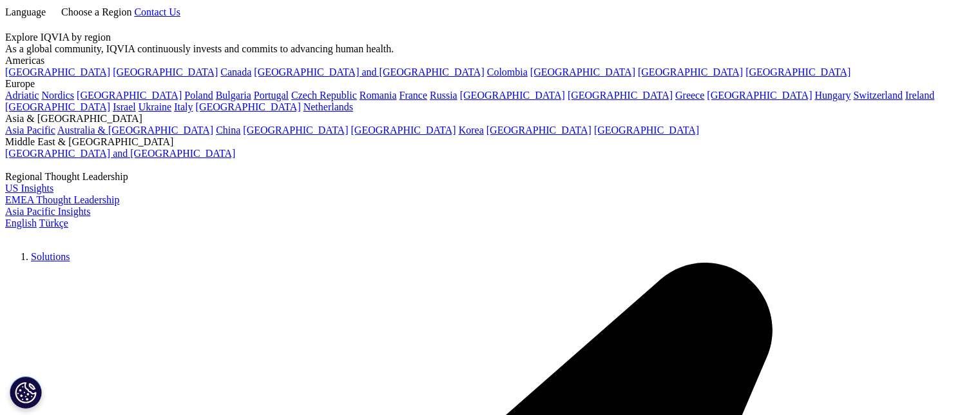 This screenshot has width=980, height=415. I want to click on span: Asia Pacific Insights, so click(48, 211).